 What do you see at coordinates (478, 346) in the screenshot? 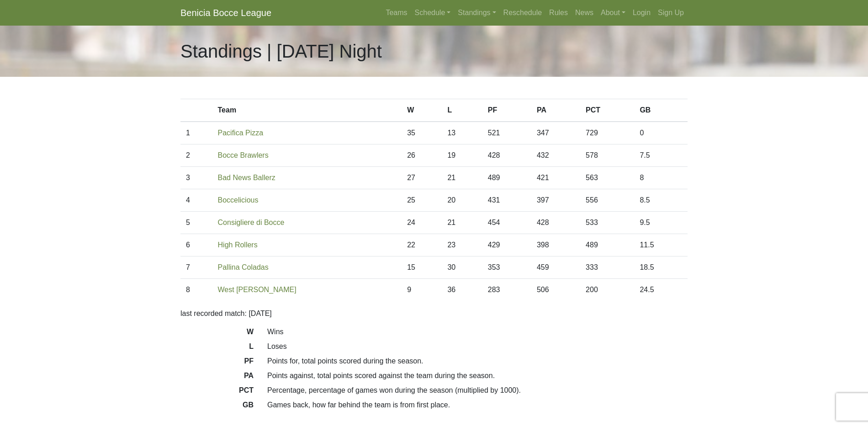
I see `dd: Loses` at bounding box center [478, 346].